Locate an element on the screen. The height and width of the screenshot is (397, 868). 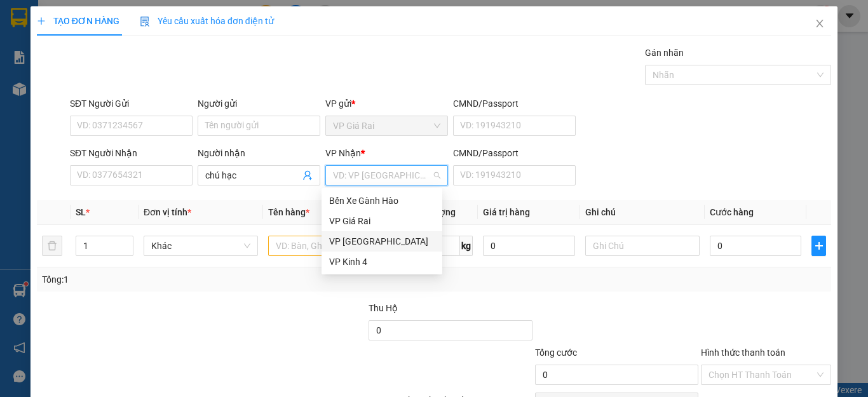
div: SĐT Người Nhận is located at coordinates (131, 153).